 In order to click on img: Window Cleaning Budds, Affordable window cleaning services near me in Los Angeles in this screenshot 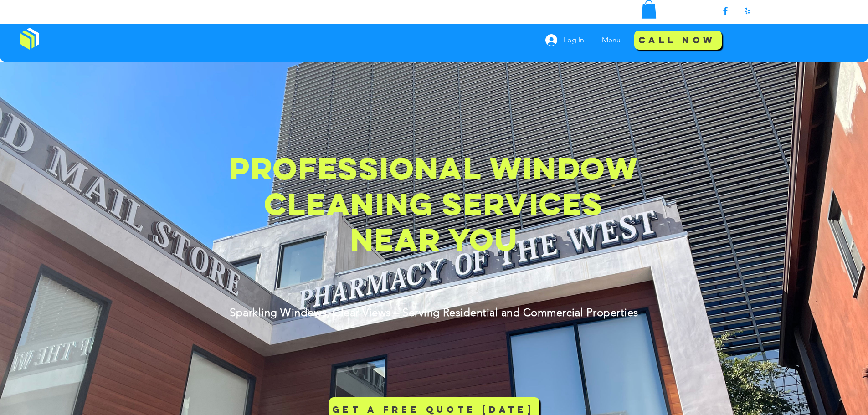, I will do `click(30, 39)`.